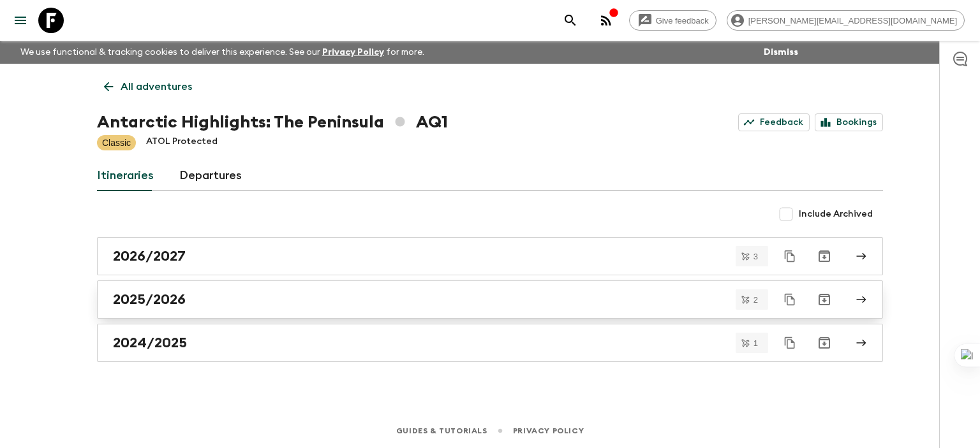 Image resolution: width=980 pixels, height=448 pixels. I want to click on button: menu, so click(20, 20).